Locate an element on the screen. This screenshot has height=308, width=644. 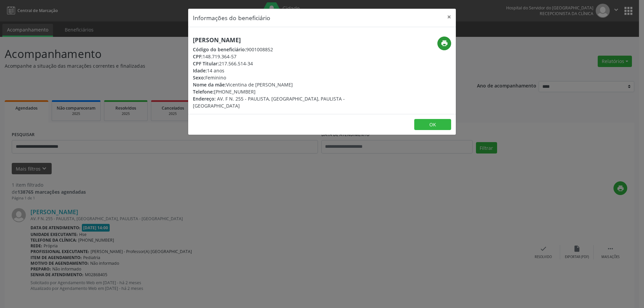
div: 148.719.364-57 is located at coordinates (277, 56).